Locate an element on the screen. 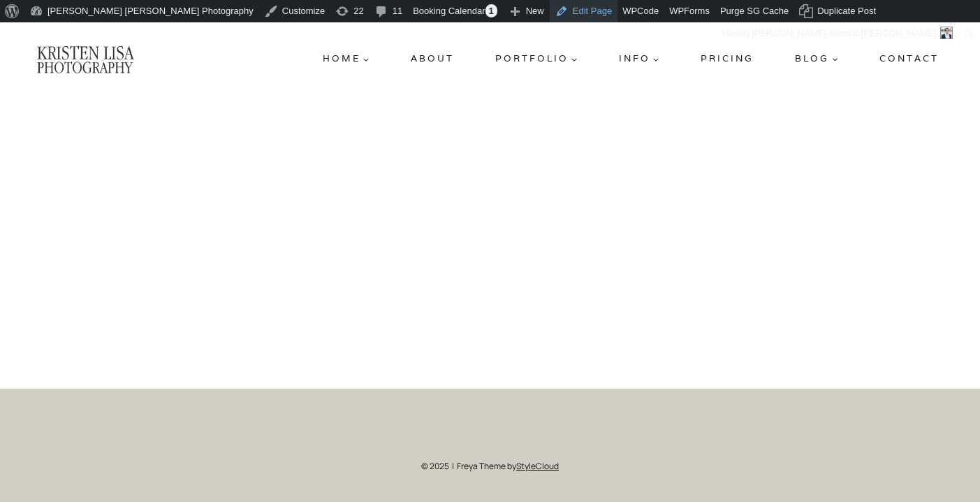  span: 1 is located at coordinates (491, 11).